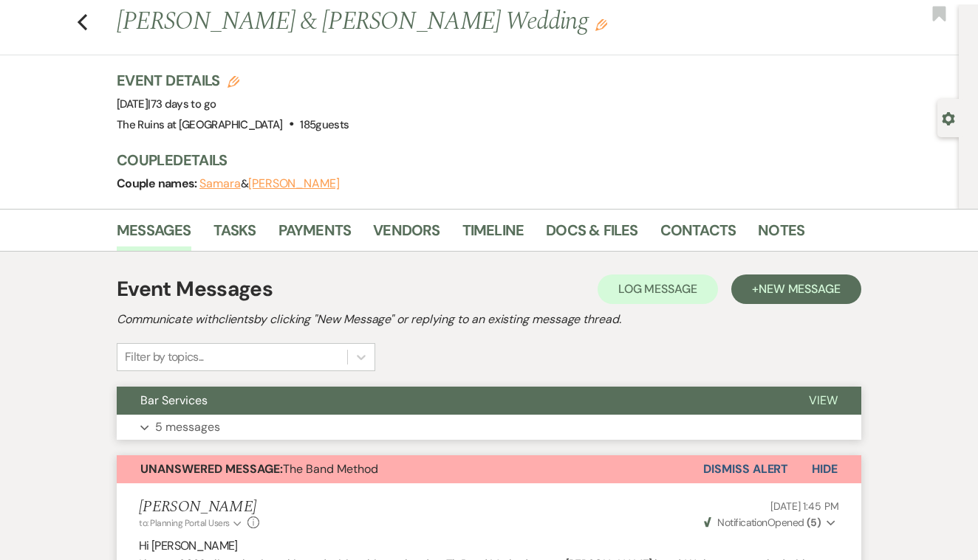  What do you see at coordinates (489, 320) in the screenshot?
I see `h2: Communicate with clients by clicking "New Message" or replying to an existing message thread.` at bounding box center [489, 320].